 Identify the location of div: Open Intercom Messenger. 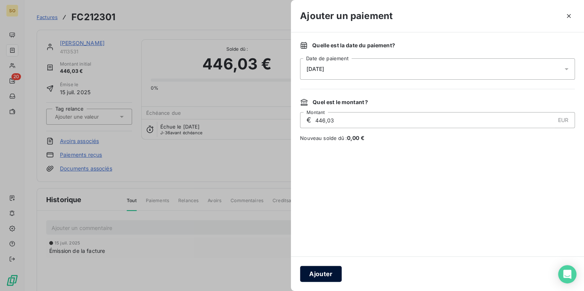
(567, 275).